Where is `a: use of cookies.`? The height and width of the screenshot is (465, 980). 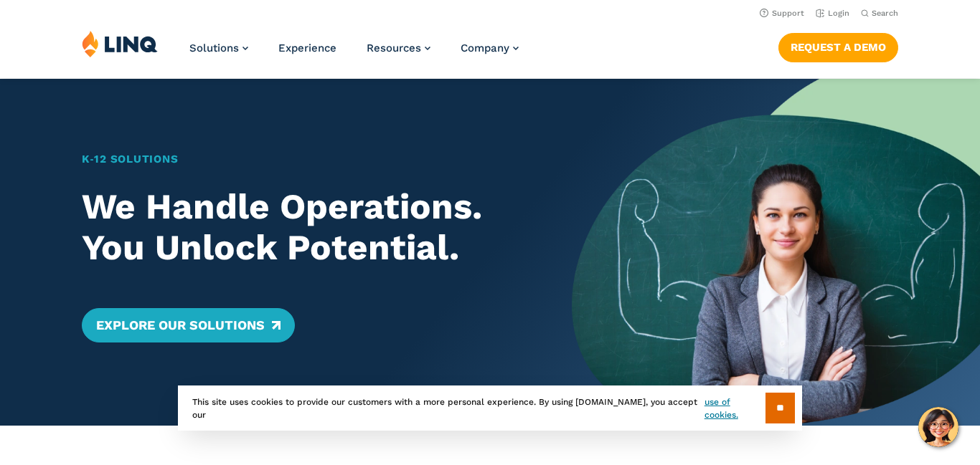 a: use of cookies. is located at coordinates (735, 409).